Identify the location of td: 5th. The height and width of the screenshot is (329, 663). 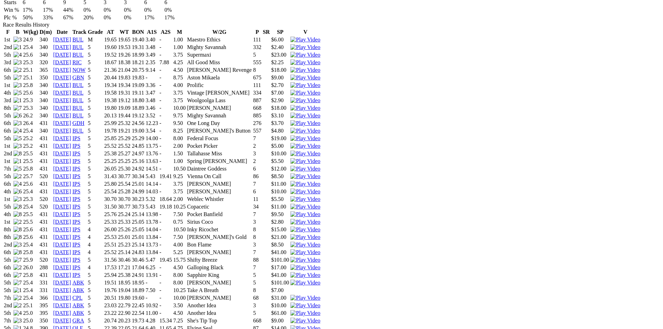
(8, 55).